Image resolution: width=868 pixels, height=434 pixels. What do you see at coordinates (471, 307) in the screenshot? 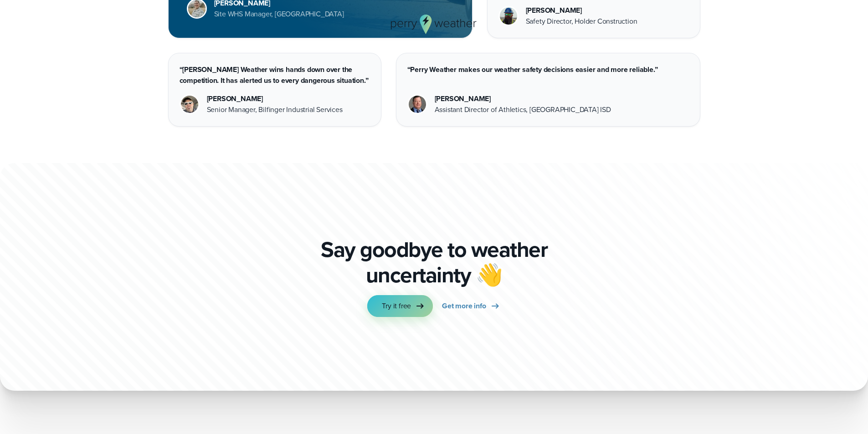
I see `a: Get more info` at bounding box center [471, 307].